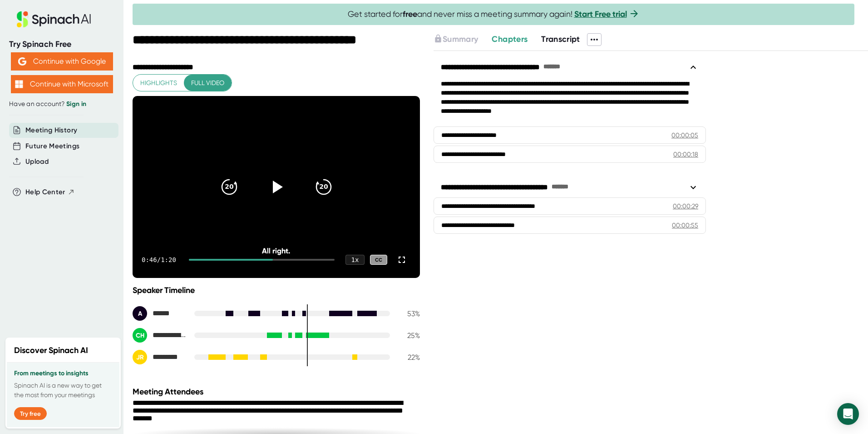  Describe the element at coordinates (22, 62) in the screenshot. I see `img: Aehbyd4JwY73AAAAAElFTkSuQmCC` at that location.